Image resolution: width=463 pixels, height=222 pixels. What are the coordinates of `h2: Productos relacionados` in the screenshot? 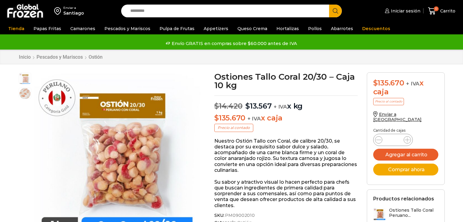 It's located at (404, 199).